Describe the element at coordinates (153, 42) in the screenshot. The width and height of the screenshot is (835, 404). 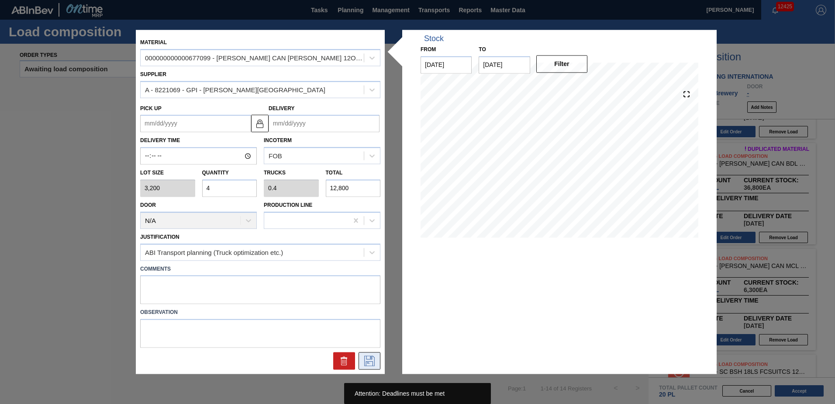
I see `label: Material` at that location.